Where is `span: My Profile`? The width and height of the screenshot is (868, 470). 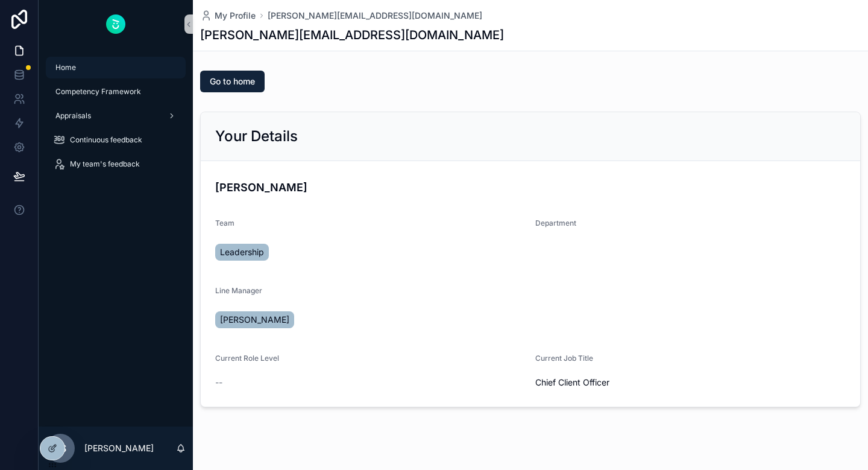 span: My Profile is located at coordinates (235, 16).